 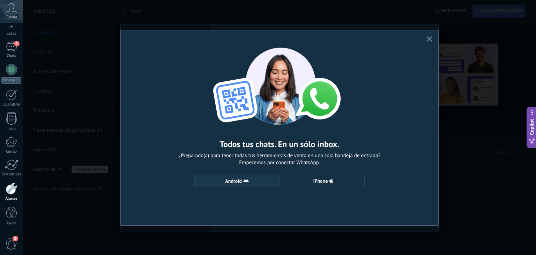 I want to click on span: Copilot, so click(x=532, y=127).